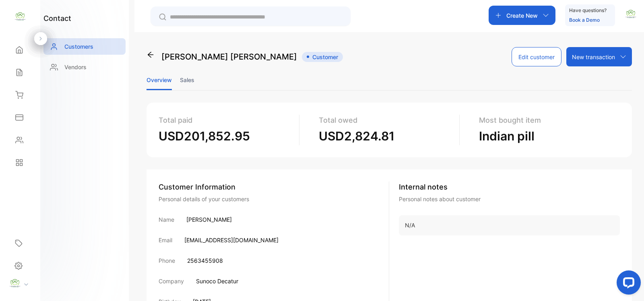 Image resolution: width=644 pixels, height=301 pixels. I want to click on img: logo, so click(20, 16).